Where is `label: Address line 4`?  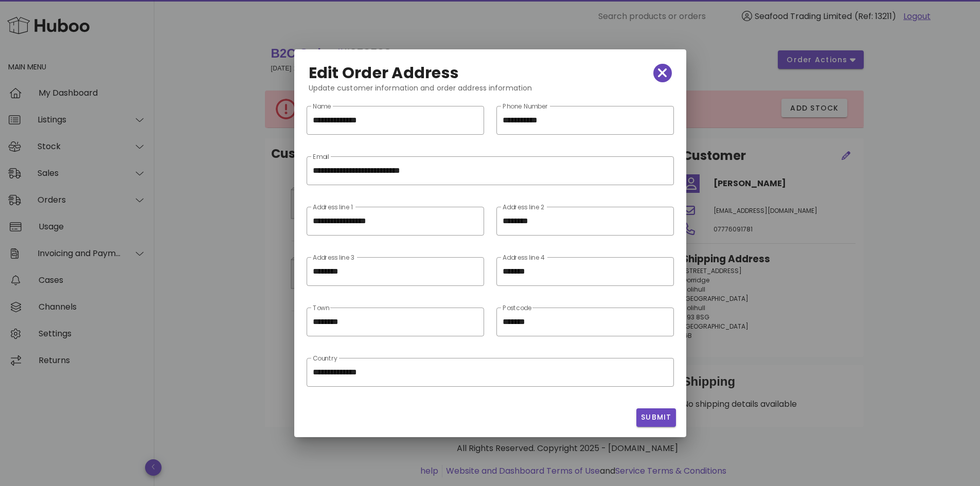 label: Address line 4 is located at coordinates (524, 257).